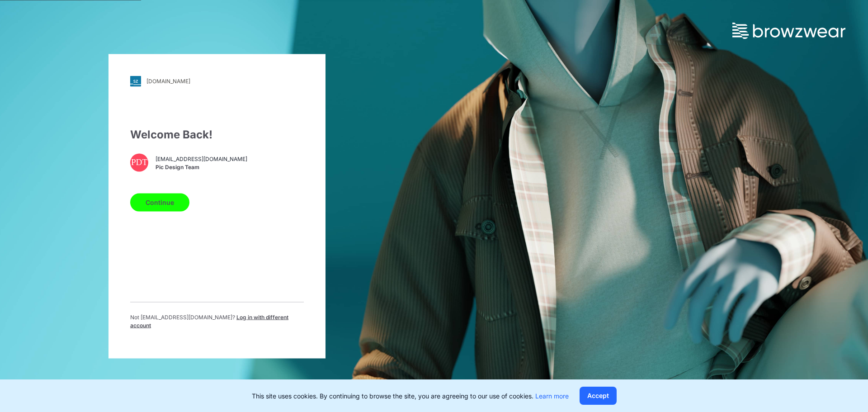  I want to click on img: browzwear-logo.73288ffb.svg, so click(789, 30).